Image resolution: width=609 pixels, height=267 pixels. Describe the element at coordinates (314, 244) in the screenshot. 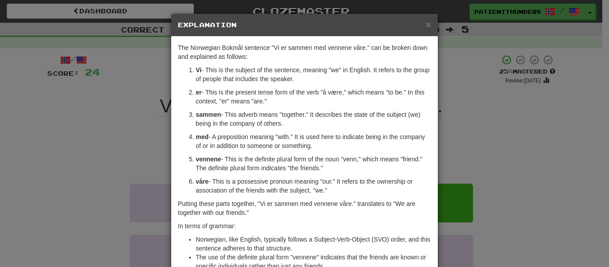

I see `li: Norwegian, like English, typically follows a Subject-Verb-Object (SVO) order, and this sentence a...` at that location.